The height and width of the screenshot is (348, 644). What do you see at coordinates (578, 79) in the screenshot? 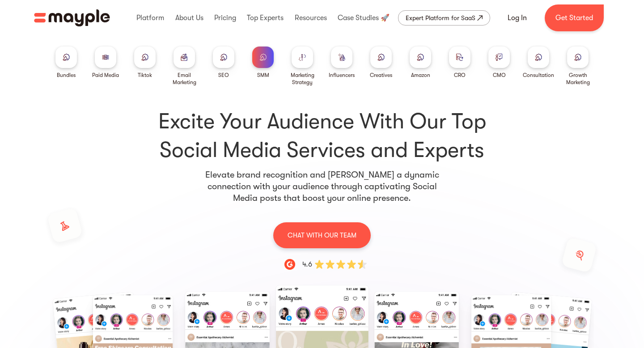
I see `div: Growth Marketing` at bounding box center [578, 79].